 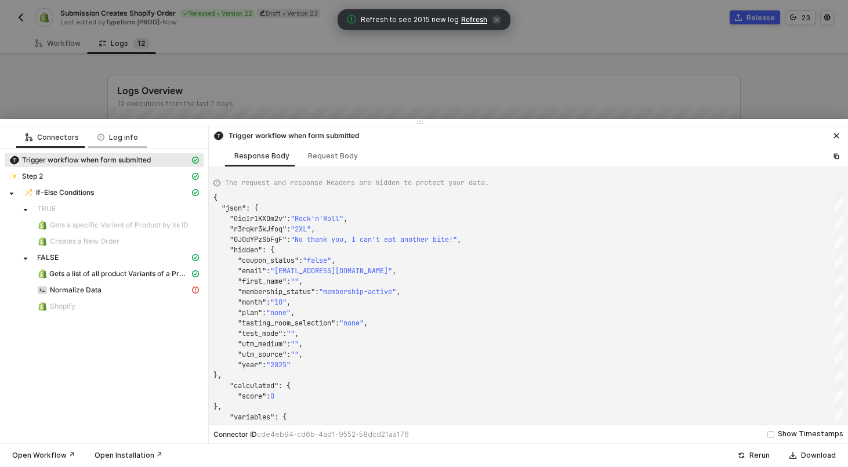 What do you see at coordinates (252, 396) in the screenshot?
I see `span: "score"` at bounding box center [252, 396].